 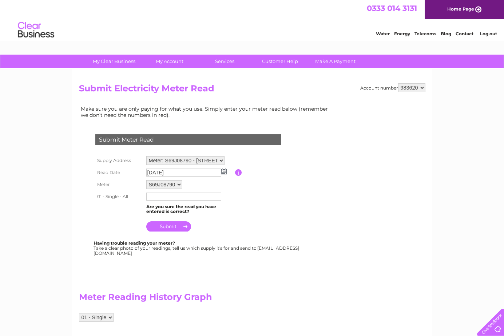 I want to click on a: 0333 014 3131, so click(x=392, y=8).